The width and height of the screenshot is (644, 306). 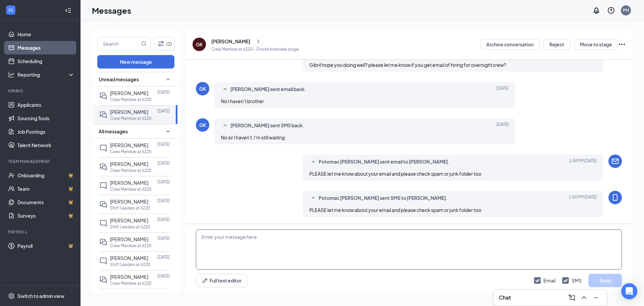 What do you see at coordinates (41, 161) in the screenshot?
I see `div: Team Management` at bounding box center [41, 161].